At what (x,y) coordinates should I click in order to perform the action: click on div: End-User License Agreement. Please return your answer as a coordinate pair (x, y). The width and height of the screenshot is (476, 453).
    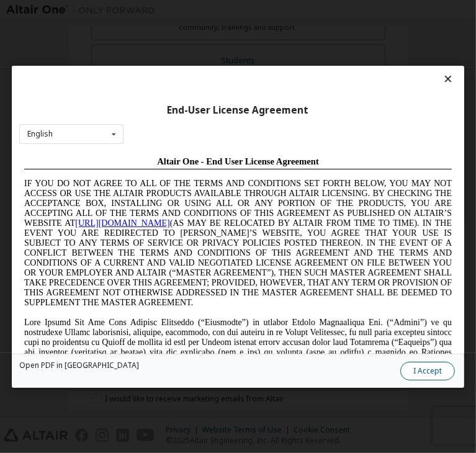
    Looking at the image, I should click on (238, 110).